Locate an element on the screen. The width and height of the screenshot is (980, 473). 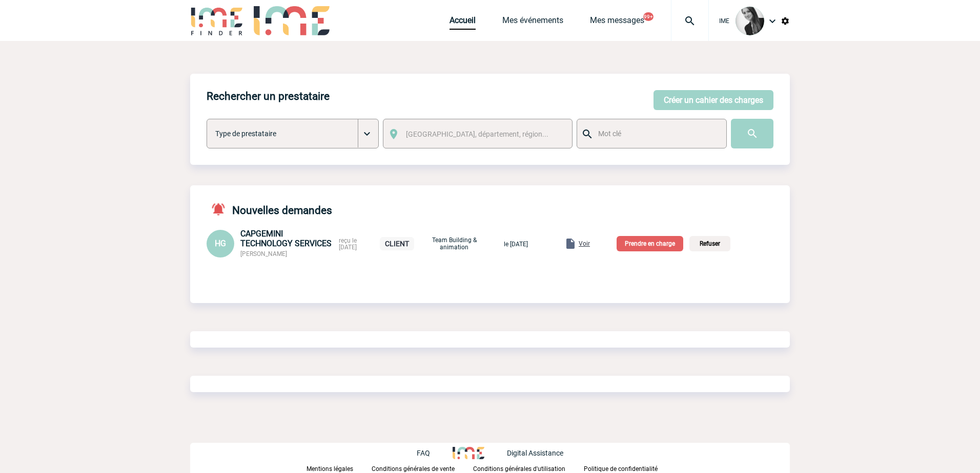
input: Mot clé is located at coordinates (656, 134).